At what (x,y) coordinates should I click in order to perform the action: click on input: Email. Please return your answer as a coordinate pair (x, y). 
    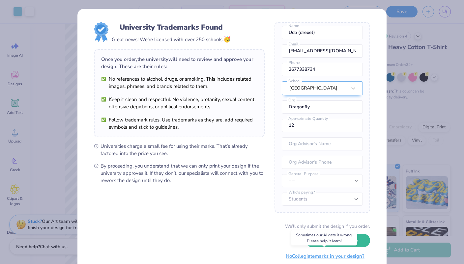
    Looking at the image, I should click on (322, 51).